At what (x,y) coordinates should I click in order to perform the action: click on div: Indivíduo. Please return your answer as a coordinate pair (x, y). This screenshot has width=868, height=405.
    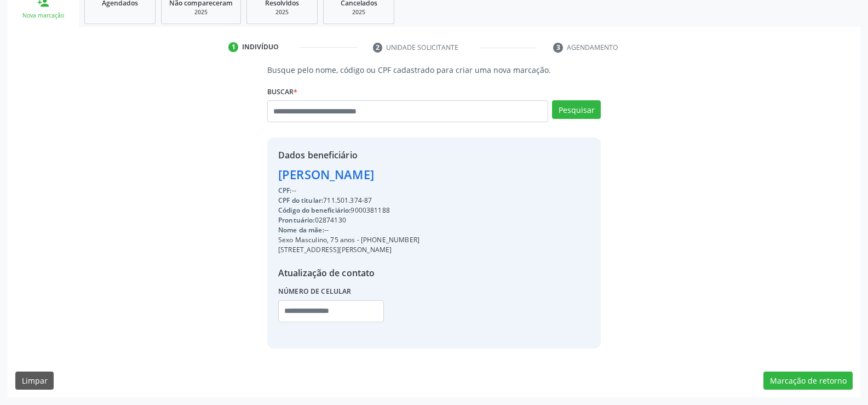
    Looking at the image, I should click on (260, 47).